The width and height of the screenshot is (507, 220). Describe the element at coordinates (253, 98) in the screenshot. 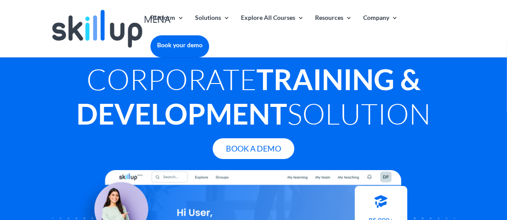

I see `h1: Corporate Solution` at that location.